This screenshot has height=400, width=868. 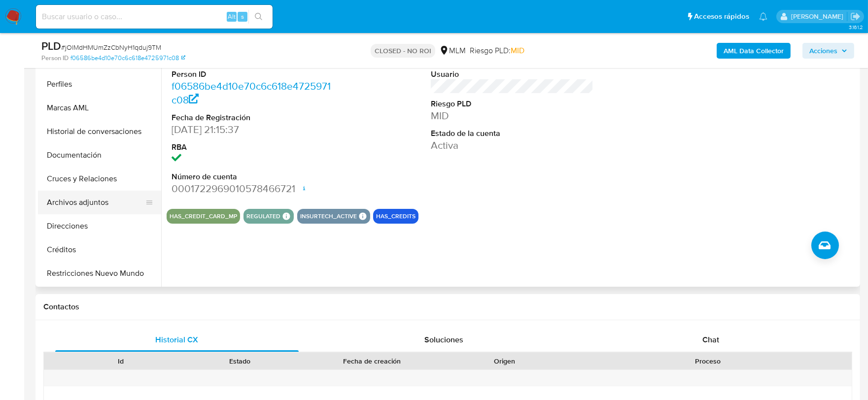 I want to click on b: AML Data Collector, so click(x=754, y=51).